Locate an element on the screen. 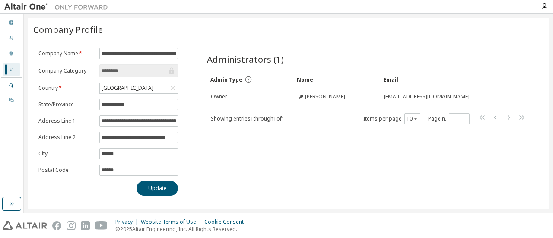 The image size is (553, 238). img: instagram.svg is located at coordinates (71, 225).